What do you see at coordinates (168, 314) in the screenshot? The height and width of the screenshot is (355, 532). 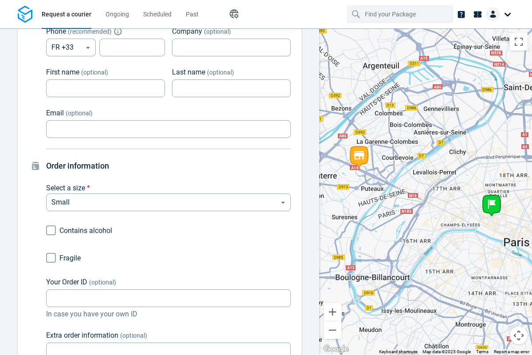 I see `span: In case you have your own ID` at bounding box center [168, 314].